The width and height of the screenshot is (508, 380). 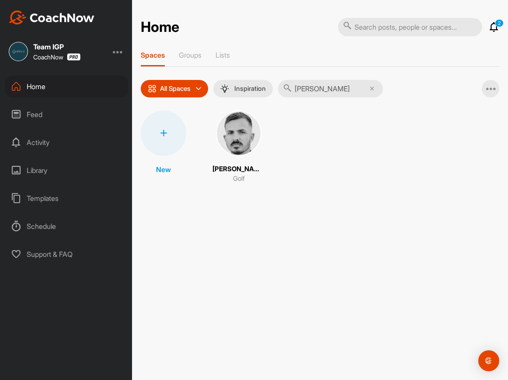 I want to click on input: Search..., so click(x=330, y=89).